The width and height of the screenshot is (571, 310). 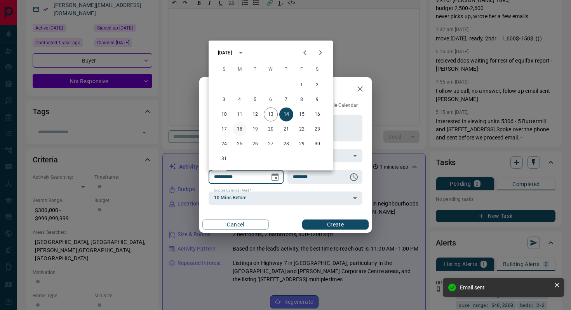 What do you see at coordinates (224, 144) in the screenshot?
I see `button: 24` at bounding box center [224, 144].